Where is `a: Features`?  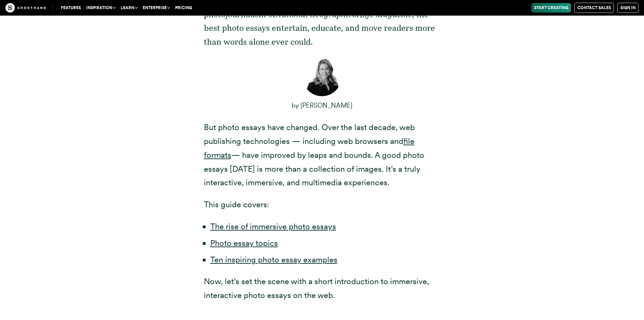 a: Features is located at coordinates (71, 8).